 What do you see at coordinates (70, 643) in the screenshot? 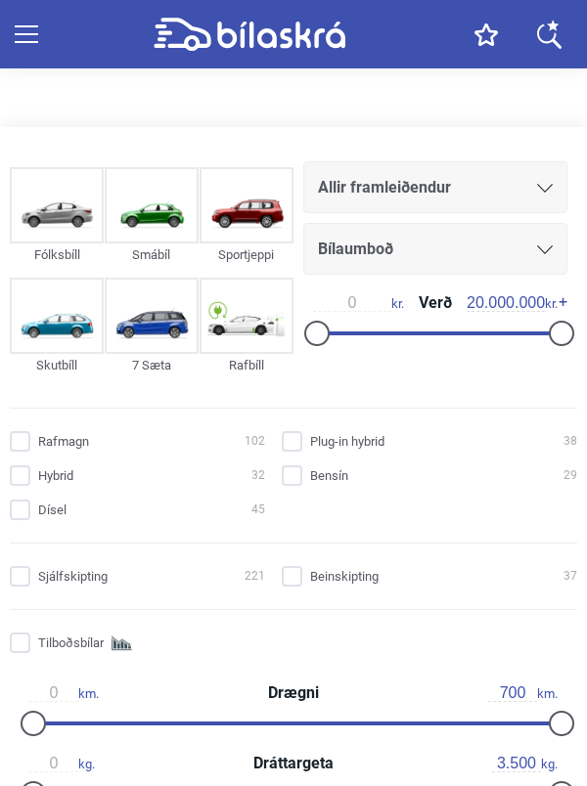
I see `span: Tilboðsbílar` at bounding box center [70, 643].